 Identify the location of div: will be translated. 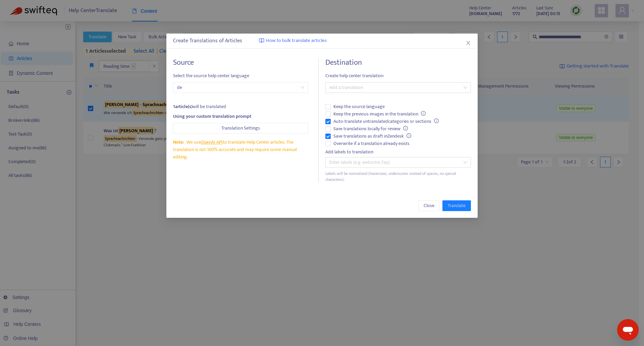
(241, 106).